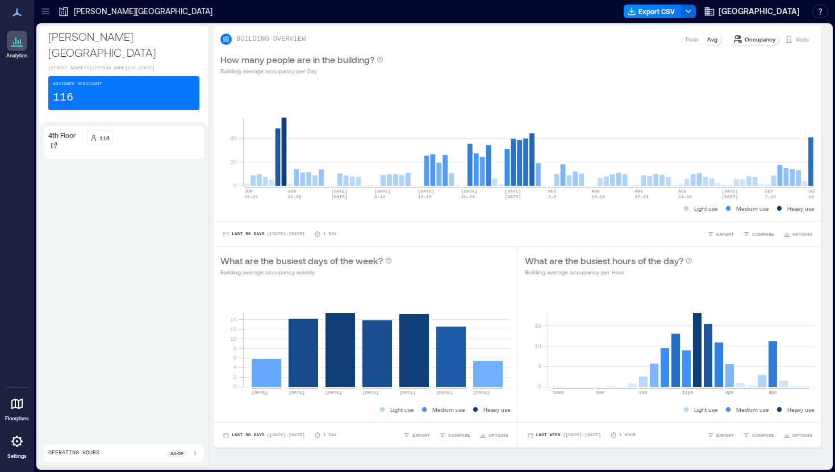 The width and height of the screenshot is (835, 472). I want to click on tspan: 5, so click(539, 366).